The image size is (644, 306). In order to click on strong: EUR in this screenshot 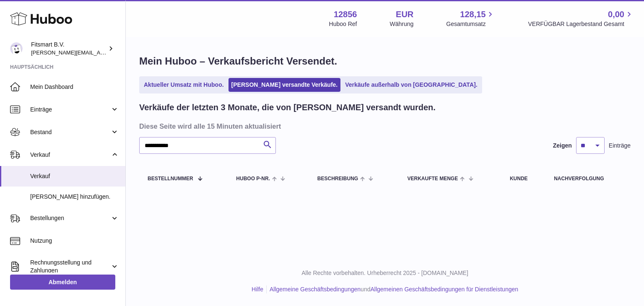, I will do `click(404, 14)`.